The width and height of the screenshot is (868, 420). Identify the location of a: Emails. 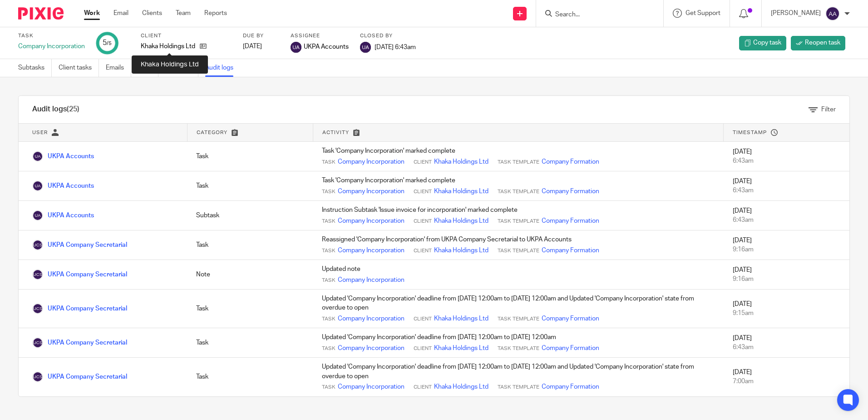
(118, 68).